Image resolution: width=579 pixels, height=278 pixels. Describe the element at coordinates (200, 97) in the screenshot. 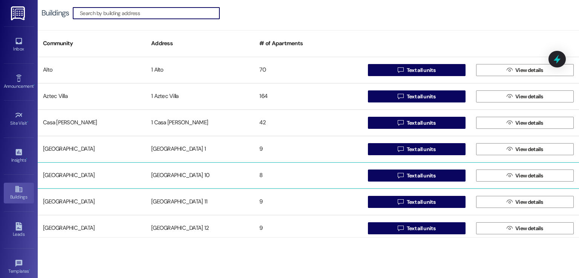

I see `div: 1 Aztec Villa` at that location.